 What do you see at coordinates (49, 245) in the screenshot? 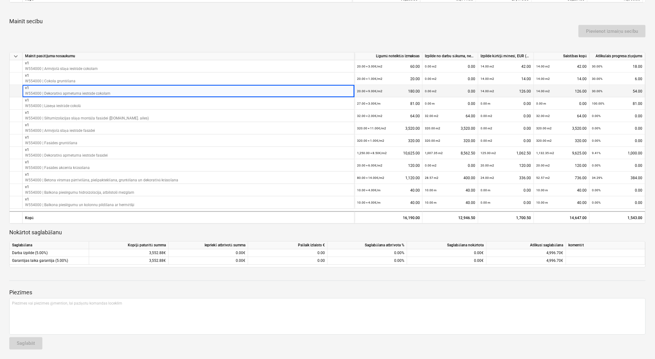
I see `div: Saglabāšana` at bounding box center [49, 245].